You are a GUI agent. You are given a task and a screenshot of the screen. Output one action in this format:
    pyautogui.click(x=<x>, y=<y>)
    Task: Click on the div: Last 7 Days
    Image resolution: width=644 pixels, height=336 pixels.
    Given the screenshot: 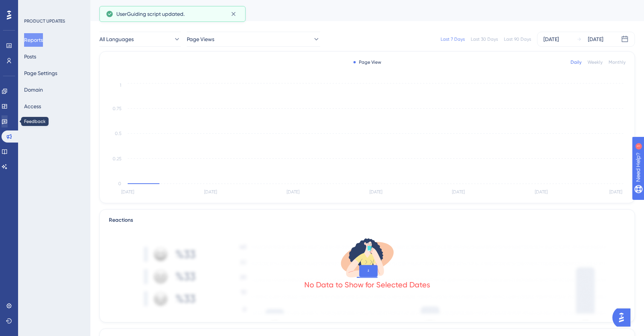 What is the action you would take?
    pyautogui.click(x=453, y=39)
    